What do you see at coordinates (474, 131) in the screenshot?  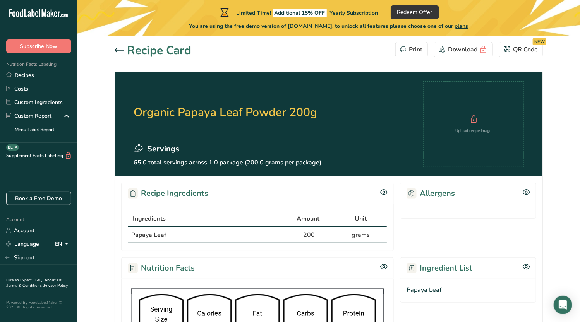 I see `div: Upload recipe image` at bounding box center [474, 131].